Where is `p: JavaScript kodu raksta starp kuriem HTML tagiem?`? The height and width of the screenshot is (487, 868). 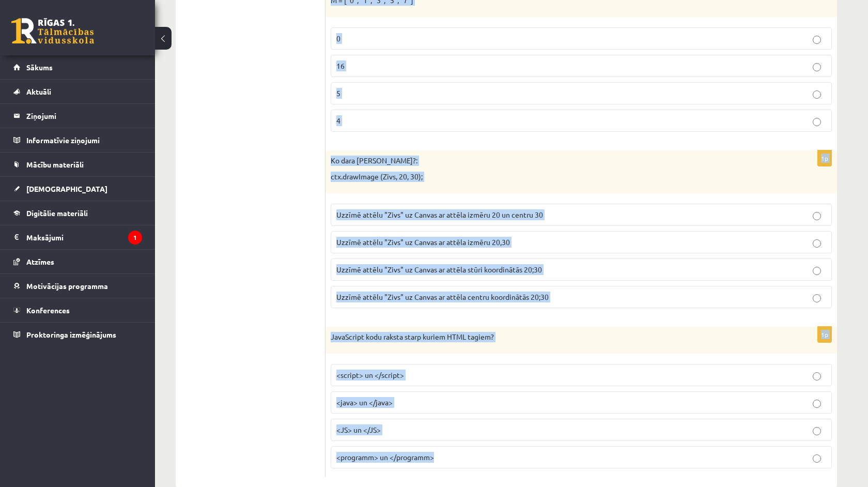
p: JavaScript kodu raksta starp kuriem HTML tagiem? is located at coordinates (555, 337).